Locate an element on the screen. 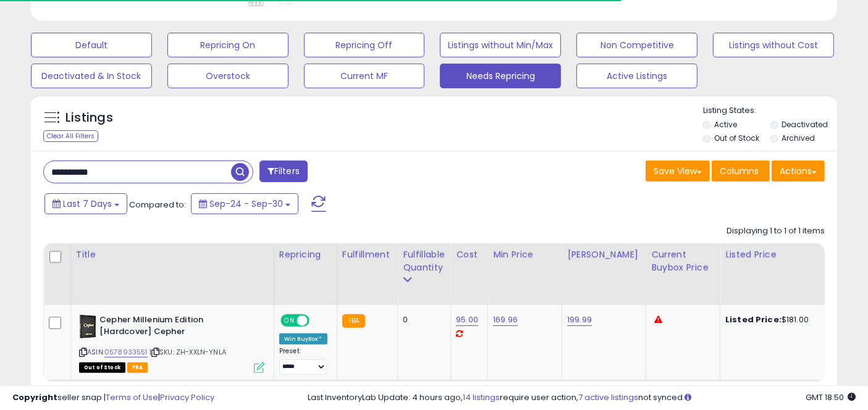 This screenshot has width=868, height=410. button: Current MF is located at coordinates (365, 76).